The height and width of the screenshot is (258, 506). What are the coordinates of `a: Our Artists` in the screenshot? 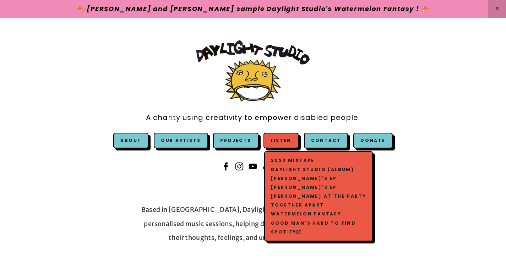 It's located at (181, 141).